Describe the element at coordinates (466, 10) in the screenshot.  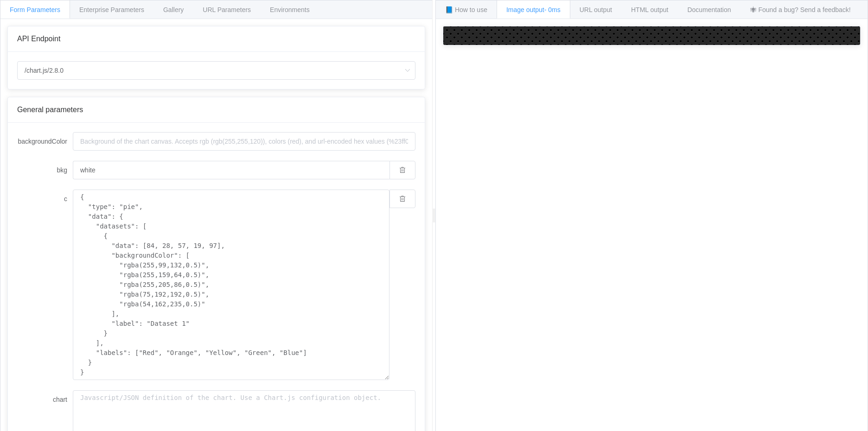
I see `span: 📘 How to use` at that location.